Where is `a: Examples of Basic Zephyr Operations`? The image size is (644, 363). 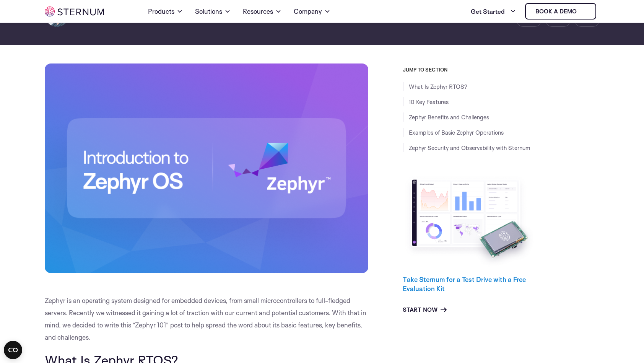 a: Examples of Basic Zephyr Operations is located at coordinates (456, 132).